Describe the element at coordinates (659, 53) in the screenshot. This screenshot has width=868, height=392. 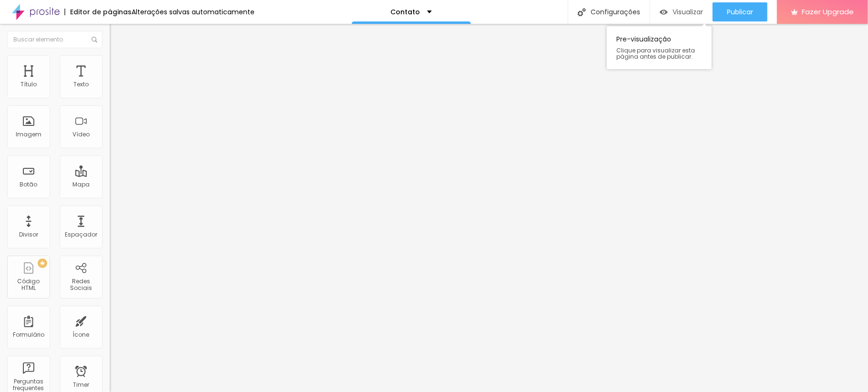
I see `span: Clique para visualizar esta página antes de publicar.` at that location.